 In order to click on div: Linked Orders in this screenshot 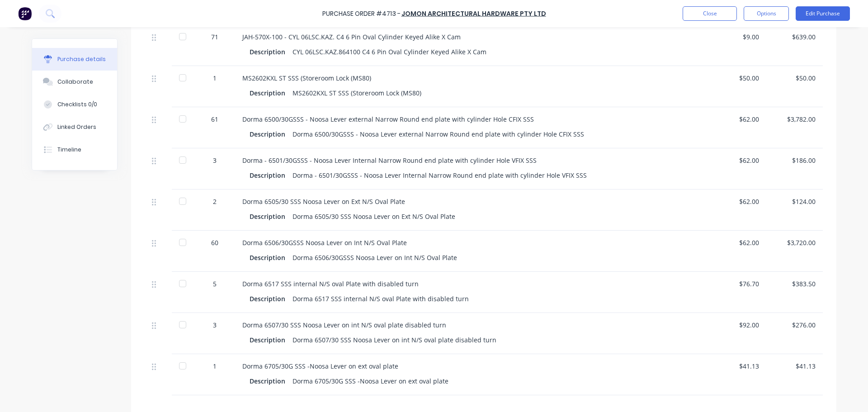, I will do `click(77, 127)`.